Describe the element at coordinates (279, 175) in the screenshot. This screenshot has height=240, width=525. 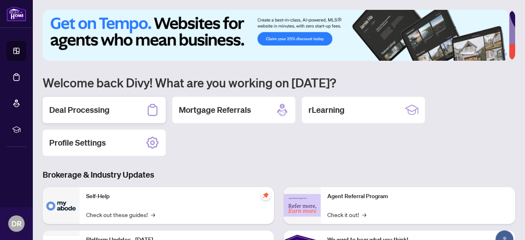
I see `h3: Brokerage & Industry Updates` at that location.